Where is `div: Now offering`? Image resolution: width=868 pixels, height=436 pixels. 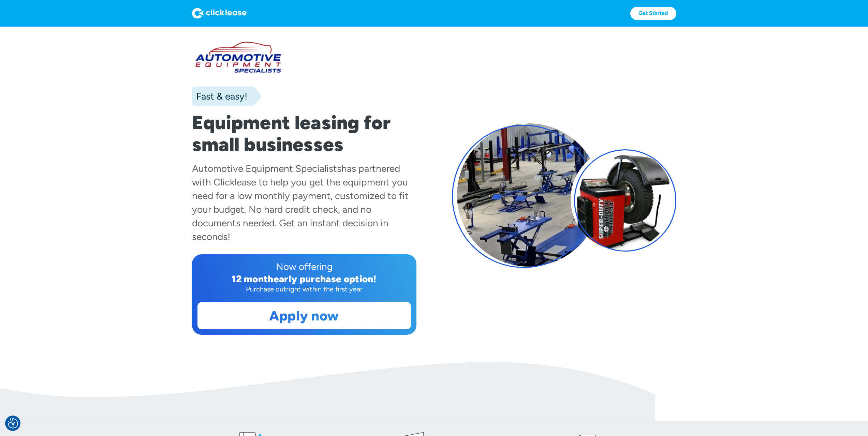
div: Now offering is located at coordinates (304, 267).